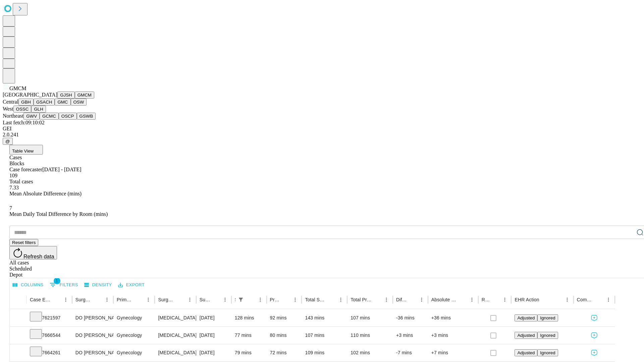  Describe the element at coordinates (45, 193) in the screenshot. I see `span: Mean Absolute Difference (mins)` at that location.